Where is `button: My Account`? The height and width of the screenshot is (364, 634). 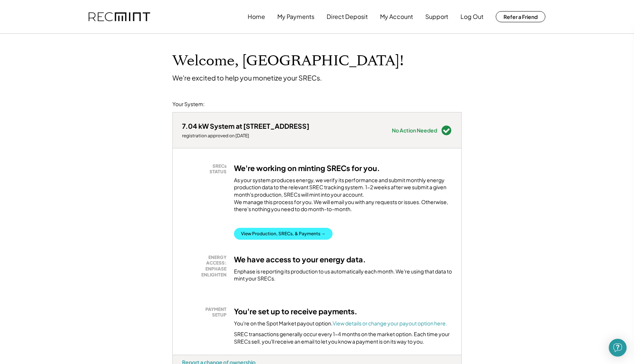 button: My Account is located at coordinates (396, 17).